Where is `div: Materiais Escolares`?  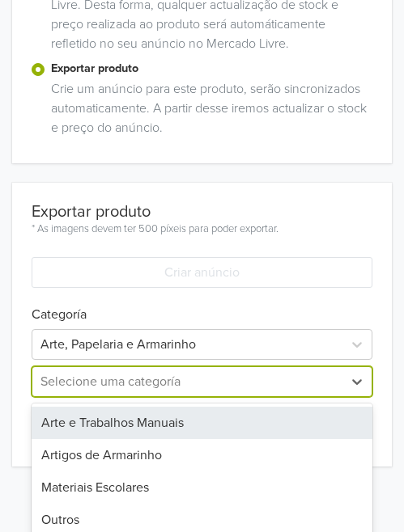 div: Materiais Escolares is located at coordinates (202, 488).